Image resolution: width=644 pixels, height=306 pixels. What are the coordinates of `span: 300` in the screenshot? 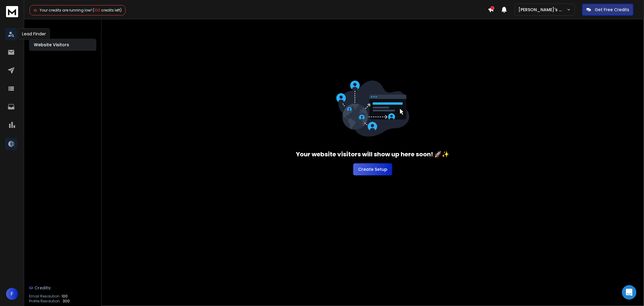 It's located at (66, 301).